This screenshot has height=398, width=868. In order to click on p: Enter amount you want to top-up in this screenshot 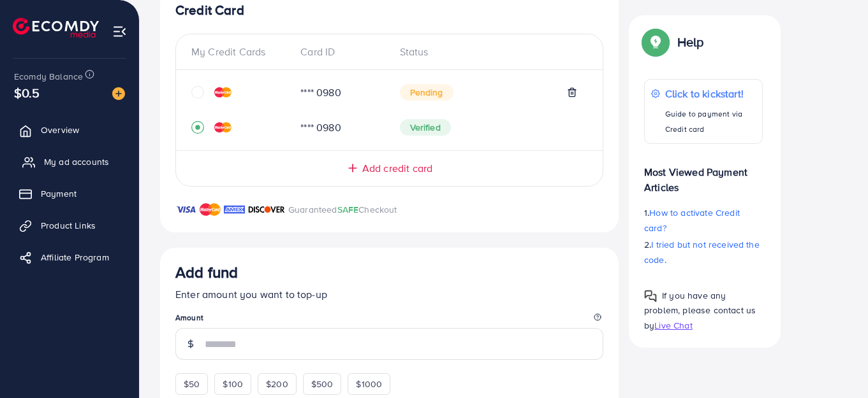, I will do `click(389, 295)`.